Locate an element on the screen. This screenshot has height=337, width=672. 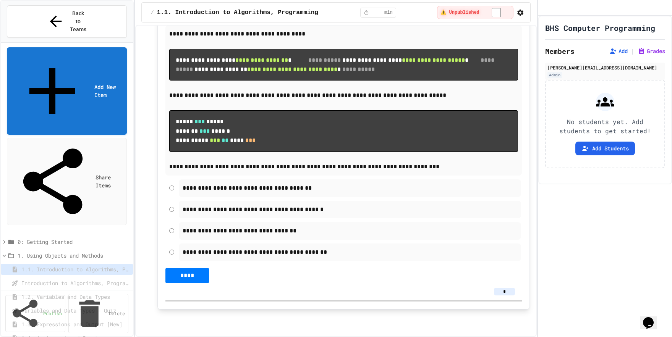
span: Back to Teams is located at coordinates (78, 21).